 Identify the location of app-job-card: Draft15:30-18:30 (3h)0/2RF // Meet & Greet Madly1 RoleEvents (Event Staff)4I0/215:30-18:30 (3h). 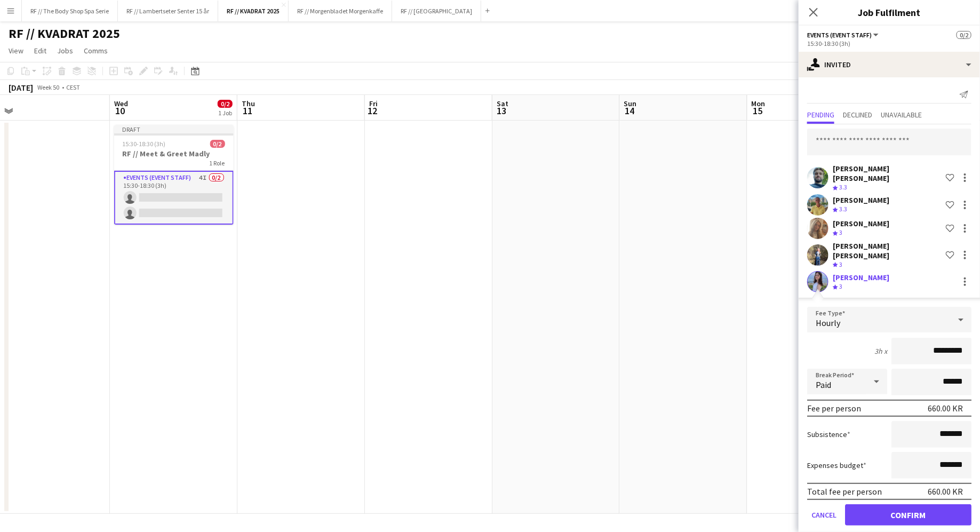
(174, 174).